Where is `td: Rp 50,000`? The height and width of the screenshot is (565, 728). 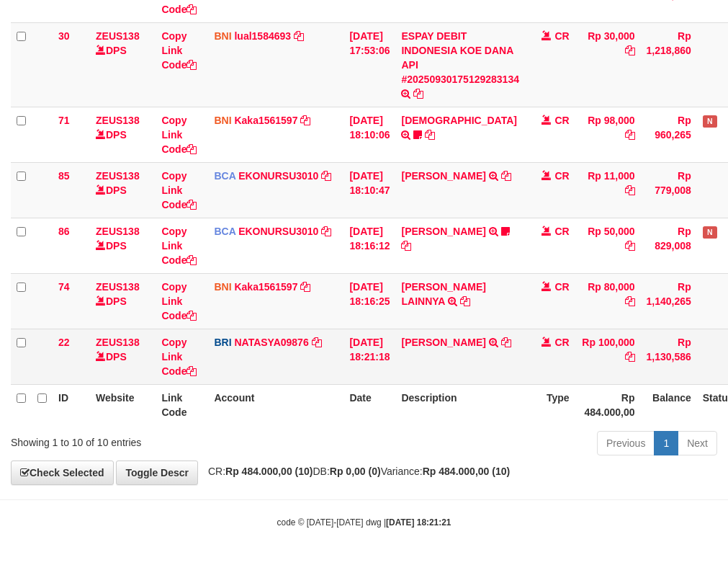 td: Rp 50,000 is located at coordinates (607, 245).